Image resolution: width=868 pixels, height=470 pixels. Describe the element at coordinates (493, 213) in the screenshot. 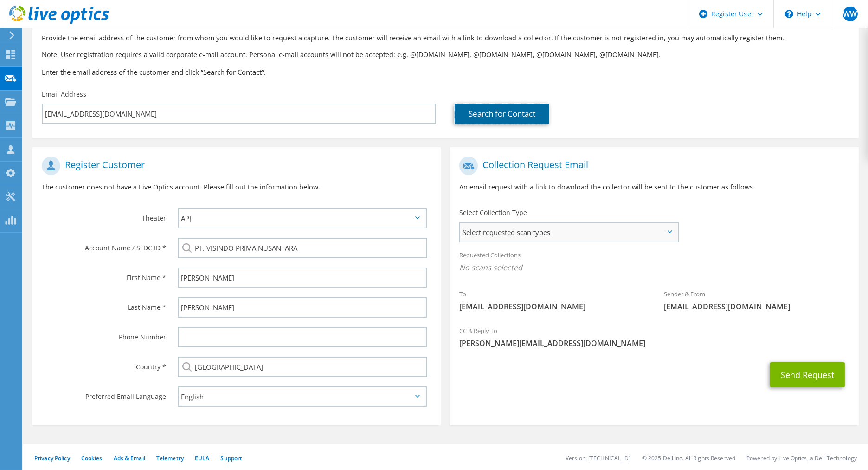

I see `label: Select Collection Type` at that location.